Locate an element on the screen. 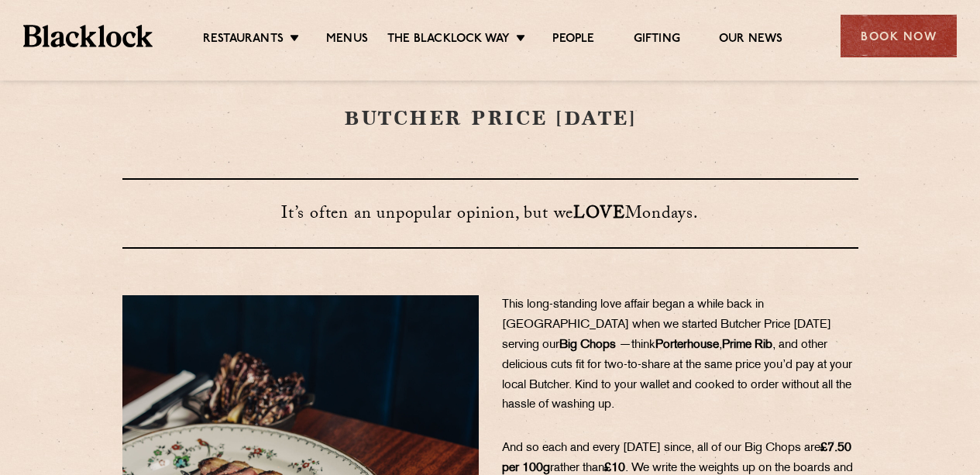 This screenshot has width=980, height=475. a: People is located at coordinates (573, 41).